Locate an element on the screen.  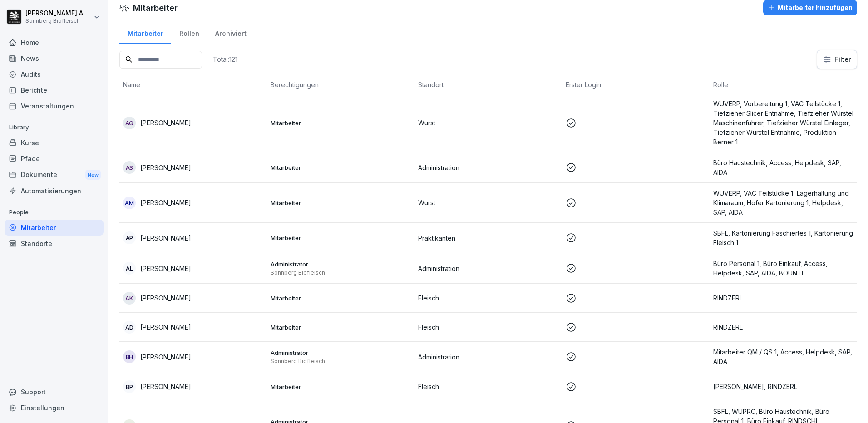
a: Automatisierungen is located at coordinates (54, 190).